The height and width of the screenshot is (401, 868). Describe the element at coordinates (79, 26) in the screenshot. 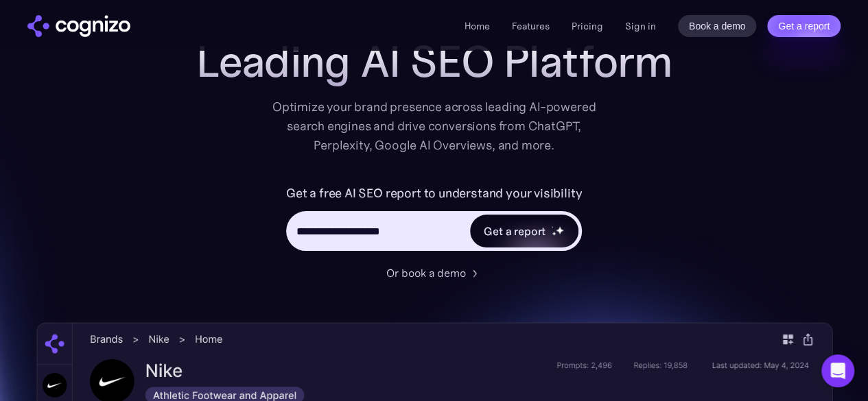

I see `a: home` at that location.